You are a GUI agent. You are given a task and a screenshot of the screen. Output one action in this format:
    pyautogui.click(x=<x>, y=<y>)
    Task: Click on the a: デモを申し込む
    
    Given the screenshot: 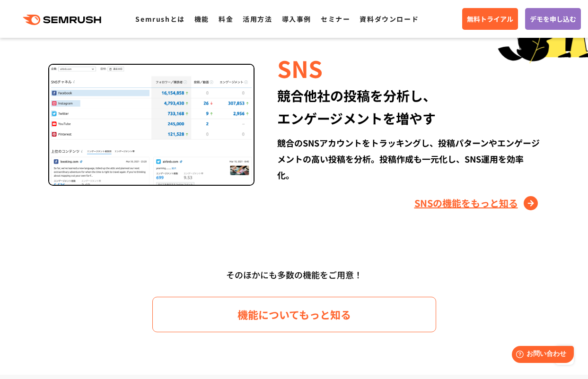 What is the action you would take?
    pyautogui.click(x=553, y=18)
    